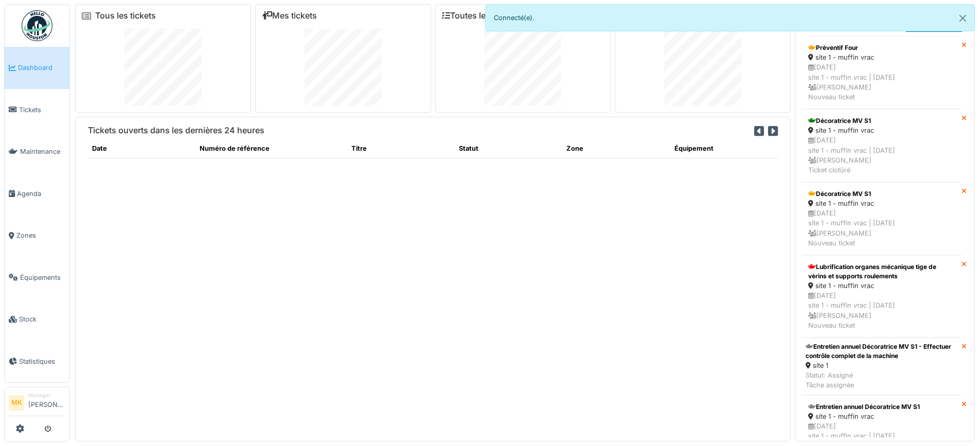 This screenshot has width=980, height=446. What do you see at coordinates (42, 361) in the screenshot?
I see `span: Statistiques` at bounding box center [42, 361].